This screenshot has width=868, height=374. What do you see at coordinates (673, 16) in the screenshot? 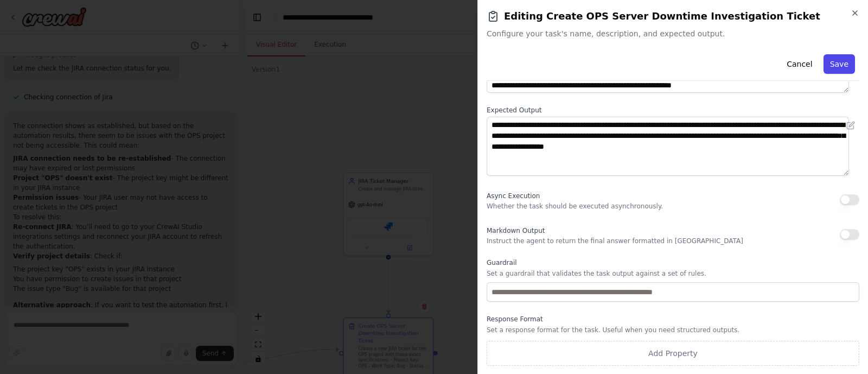
I see `h2: Editing Create OPS Server Downtime Investigation Ticket` at bounding box center [673, 16].